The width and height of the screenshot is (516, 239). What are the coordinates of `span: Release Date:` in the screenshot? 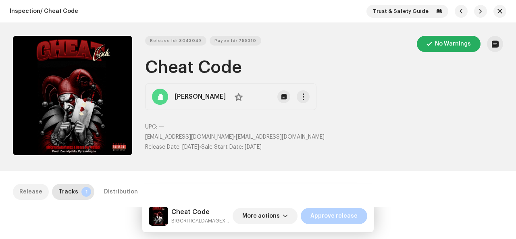 It's located at (163, 147).